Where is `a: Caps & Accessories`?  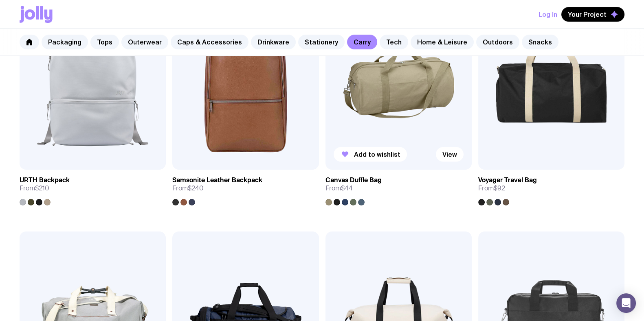
a: Caps & Accessories is located at coordinates (209, 42).